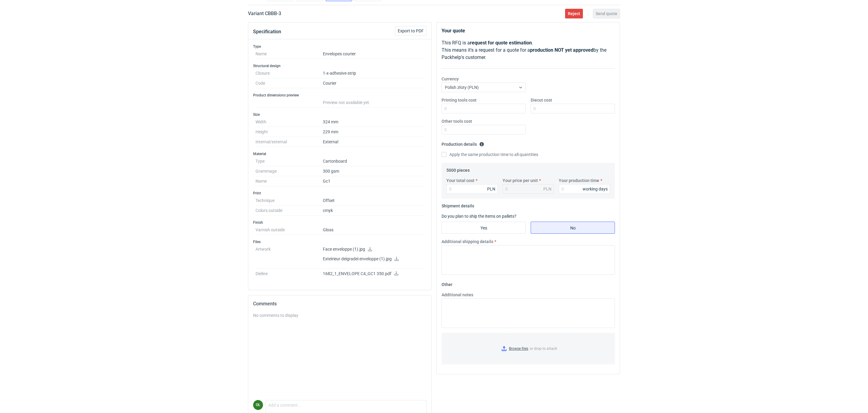  Describe the element at coordinates (450, 79) in the screenshot. I see `label: Currency` at that location.